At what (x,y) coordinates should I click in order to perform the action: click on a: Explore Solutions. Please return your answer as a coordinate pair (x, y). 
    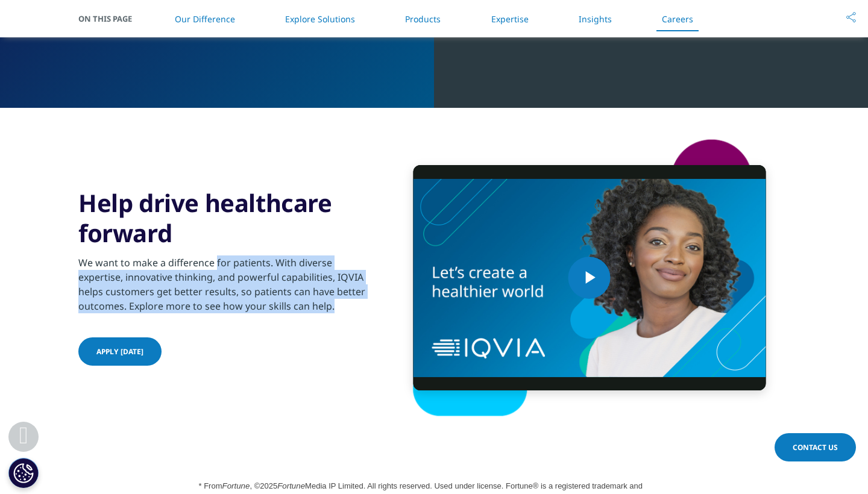
    Looking at the image, I should click on (320, 19).